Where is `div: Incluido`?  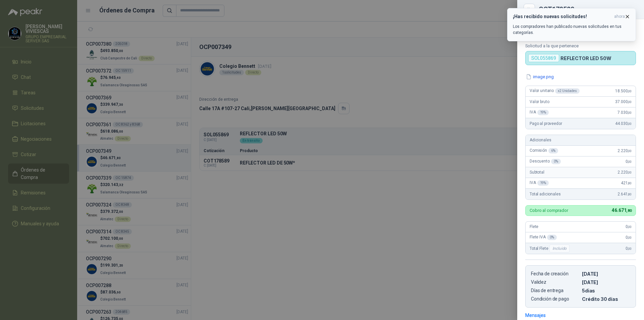
div: Incluido is located at coordinates (560, 249).